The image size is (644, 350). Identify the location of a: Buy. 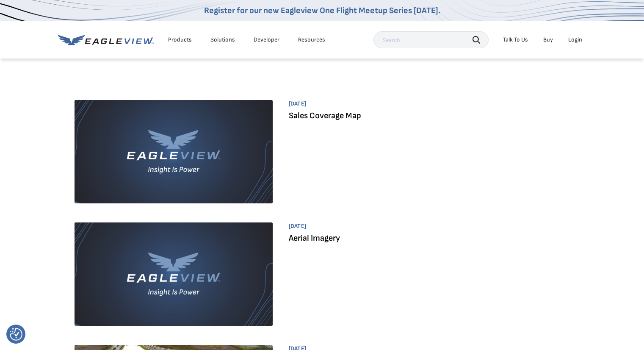
(548, 40).